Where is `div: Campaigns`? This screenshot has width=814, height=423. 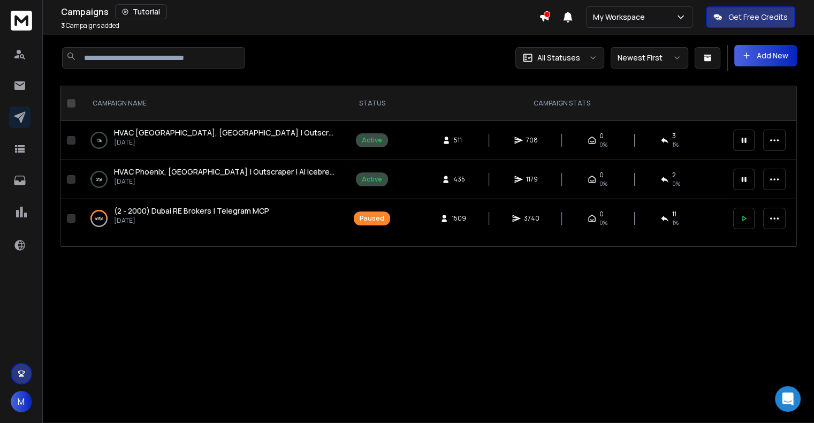
div: Campaigns is located at coordinates (300, 12).